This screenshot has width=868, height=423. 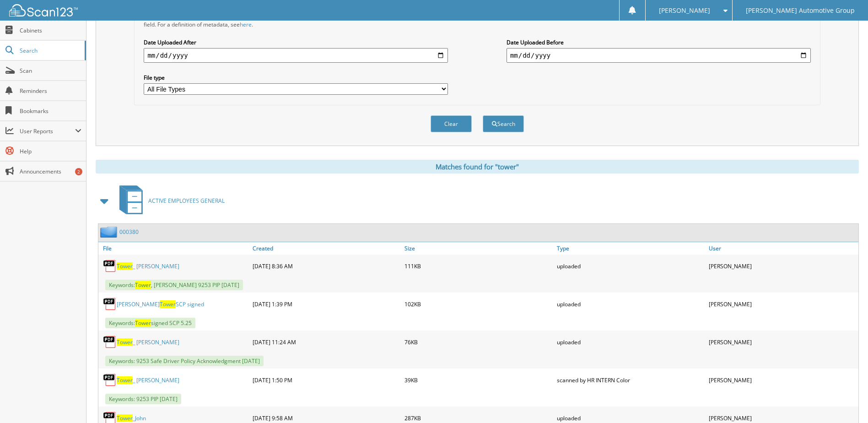 I want to click on span: Search, so click(x=50, y=50).